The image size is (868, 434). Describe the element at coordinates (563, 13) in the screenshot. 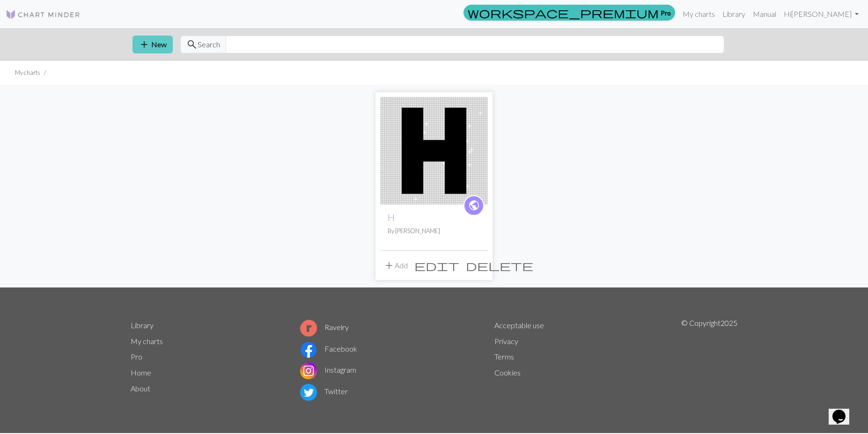

I see `span: workspace_premium` at that location.